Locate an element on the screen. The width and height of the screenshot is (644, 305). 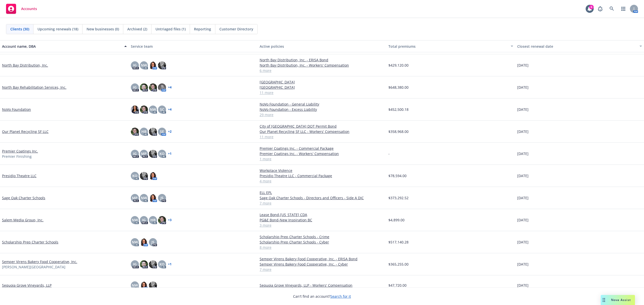
span: $429,120.00 is located at coordinates (398, 65).